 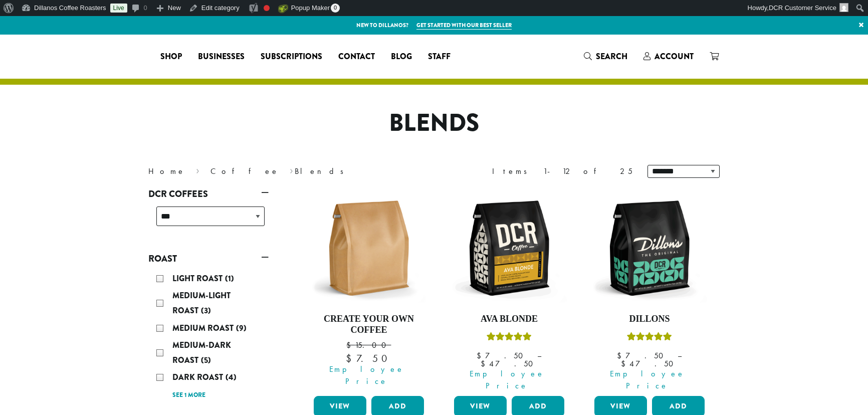 What do you see at coordinates (650, 248) in the screenshot?
I see `img: DCR-12oz-Dillons-Stock-scaled.png` at bounding box center [650, 248].